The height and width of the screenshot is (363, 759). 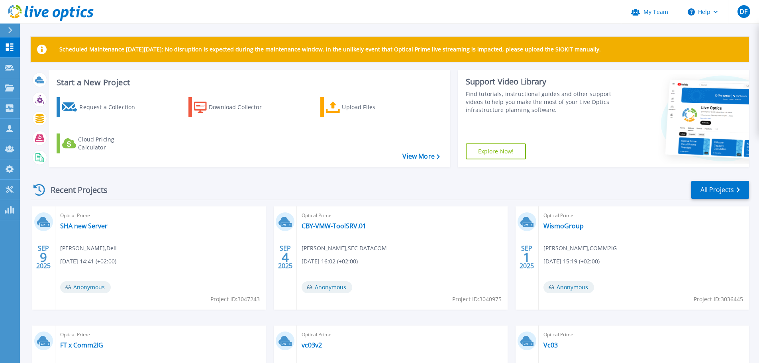 I want to click on span: 1, so click(x=526, y=257).